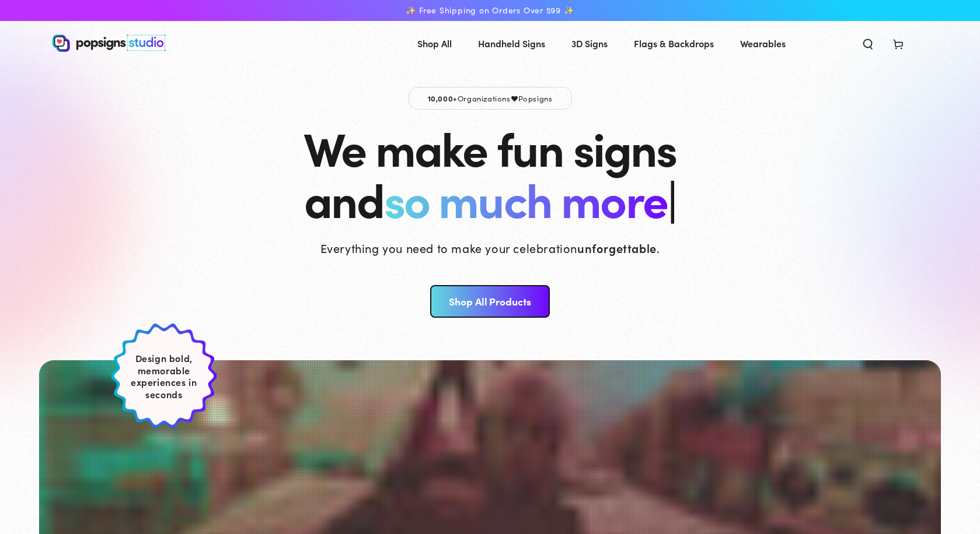  I want to click on a: Flags & Backdrops, so click(674, 43).